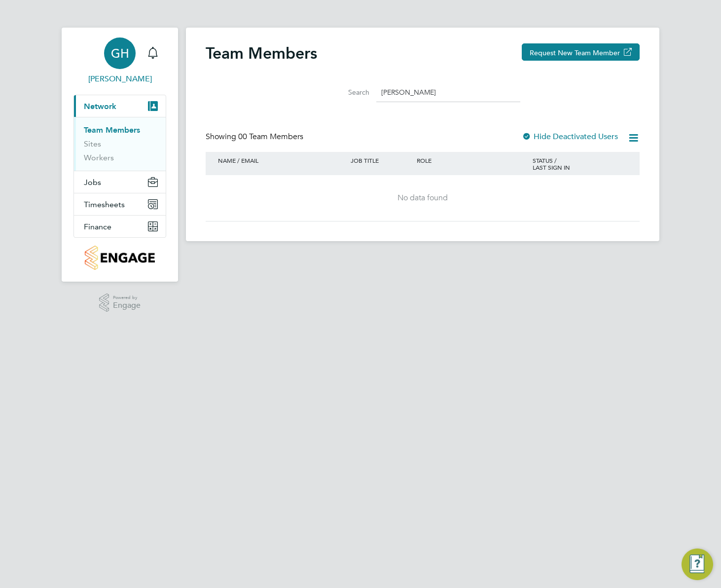 The width and height of the screenshot is (721, 588). What do you see at coordinates (104, 204) in the screenshot?
I see `span: Timesheets` at bounding box center [104, 204].